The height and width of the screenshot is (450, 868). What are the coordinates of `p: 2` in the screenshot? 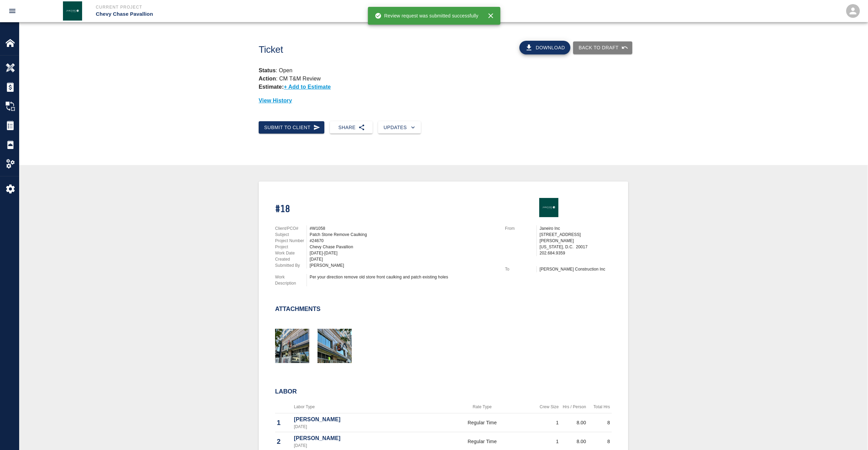 It's located at (284, 442).